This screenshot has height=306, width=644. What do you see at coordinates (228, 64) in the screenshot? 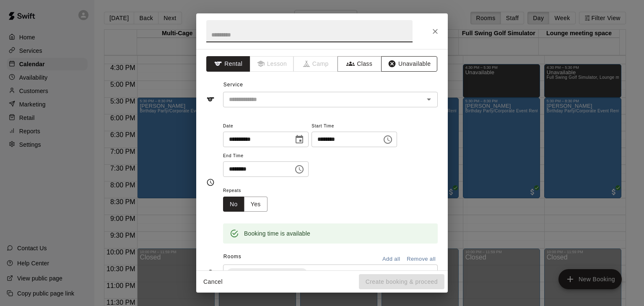
I see `button: Rental` at bounding box center [228, 64].